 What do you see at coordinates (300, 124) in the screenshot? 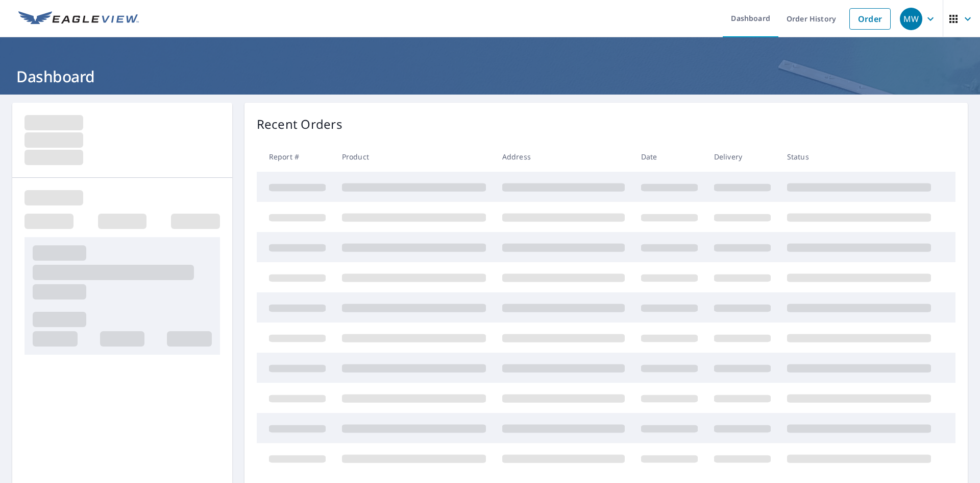
I see `p: Recent Orders` at bounding box center [300, 124].